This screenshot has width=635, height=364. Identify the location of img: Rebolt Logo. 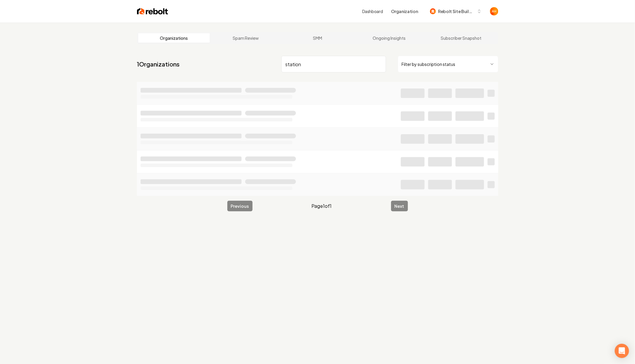
(153, 11).